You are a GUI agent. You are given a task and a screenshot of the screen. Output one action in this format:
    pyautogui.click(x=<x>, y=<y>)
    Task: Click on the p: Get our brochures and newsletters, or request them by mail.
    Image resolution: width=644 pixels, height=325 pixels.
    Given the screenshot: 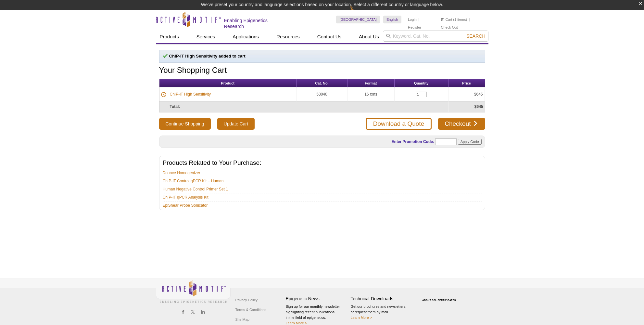 What is the action you would take?
    pyautogui.click(x=382, y=312)
    